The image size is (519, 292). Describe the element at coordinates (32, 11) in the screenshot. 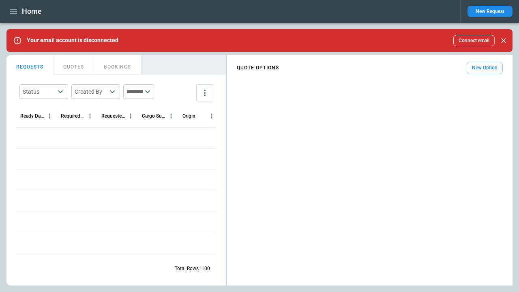

I see `h1: Home` at that location.